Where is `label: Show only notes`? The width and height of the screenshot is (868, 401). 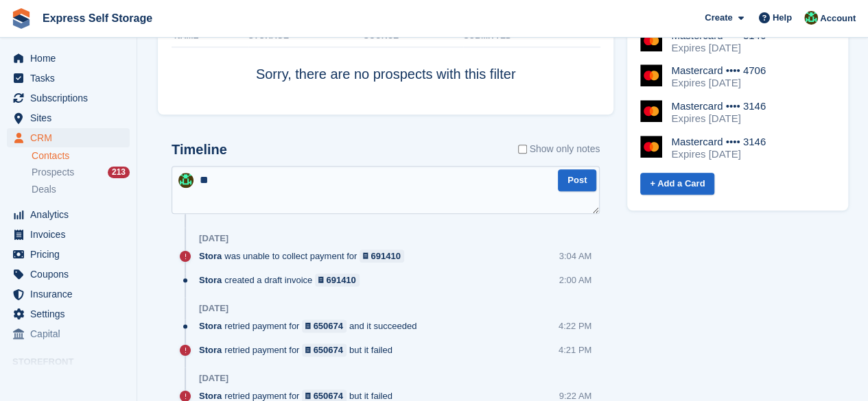 label: Show only notes is located at coordinates (559, 149).